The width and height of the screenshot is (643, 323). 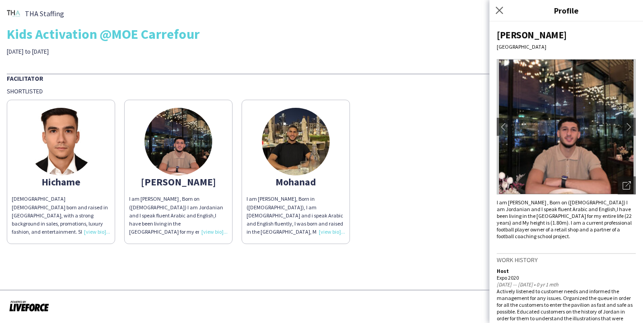 I want to click on div: Mohanad, so click(x=296, y=182).